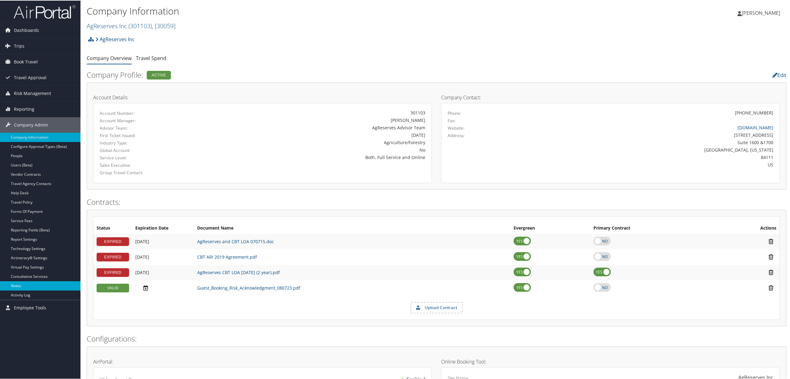 This screenshot has height=379, width=790. Describe the element at coordinates (113, 288) in the screenshot. I see `div: VALID` at that location.